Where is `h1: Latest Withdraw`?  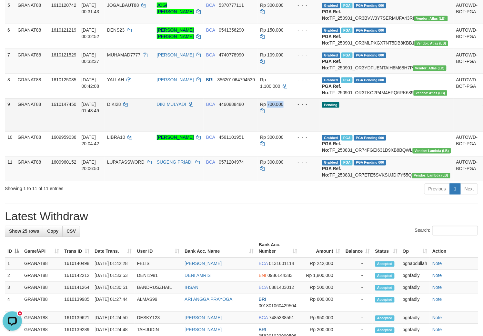 h1: Latest Withdraw is located at coordinates (241, 217).